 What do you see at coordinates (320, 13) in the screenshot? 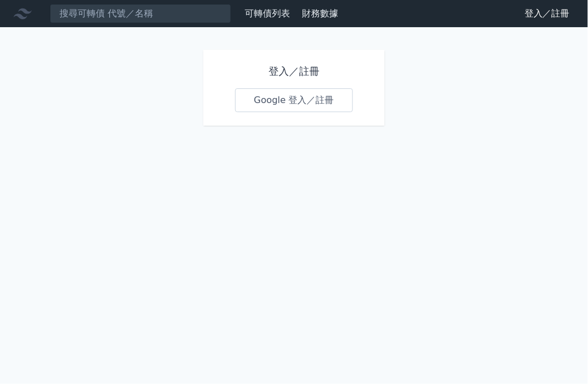
I see `a: 財務數據` at bounding box center [320, 13].